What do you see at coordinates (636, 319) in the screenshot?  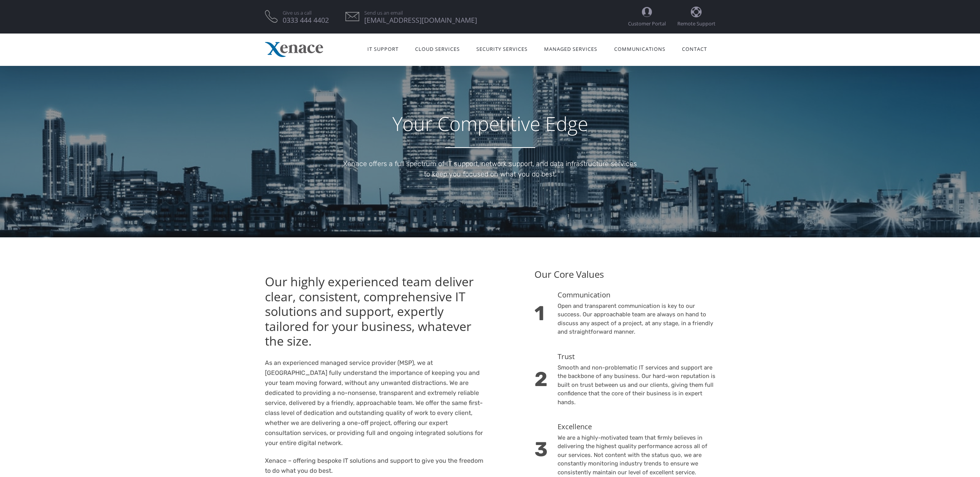 I see `p: Open and transparent communication is key to our success. Our approachable team are always on han...` at bounding box center [636, 319].